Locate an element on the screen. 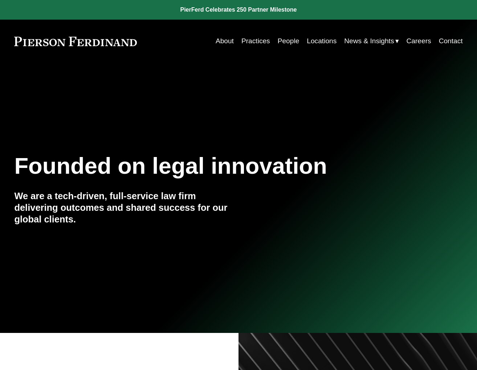 This screenshot has height=370, width=477. a: People is located at coordinates (289, 41).